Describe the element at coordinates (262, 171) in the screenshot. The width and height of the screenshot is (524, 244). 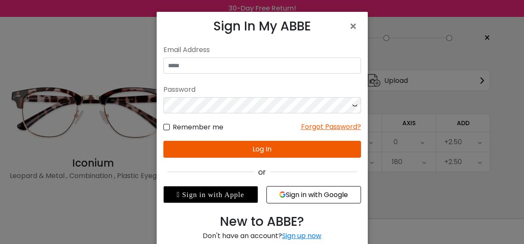
I see `div: or` at that location.